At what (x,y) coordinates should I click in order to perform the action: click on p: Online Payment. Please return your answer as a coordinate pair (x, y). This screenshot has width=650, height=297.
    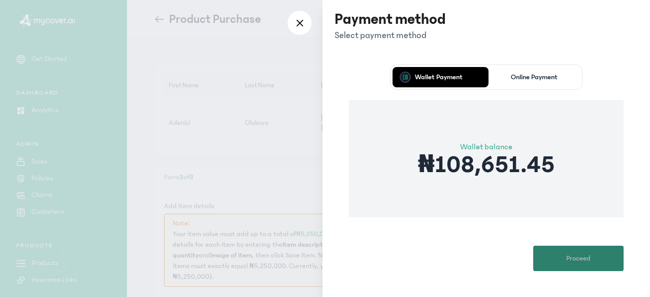
    Looking at the image, I should click on (534, 77).